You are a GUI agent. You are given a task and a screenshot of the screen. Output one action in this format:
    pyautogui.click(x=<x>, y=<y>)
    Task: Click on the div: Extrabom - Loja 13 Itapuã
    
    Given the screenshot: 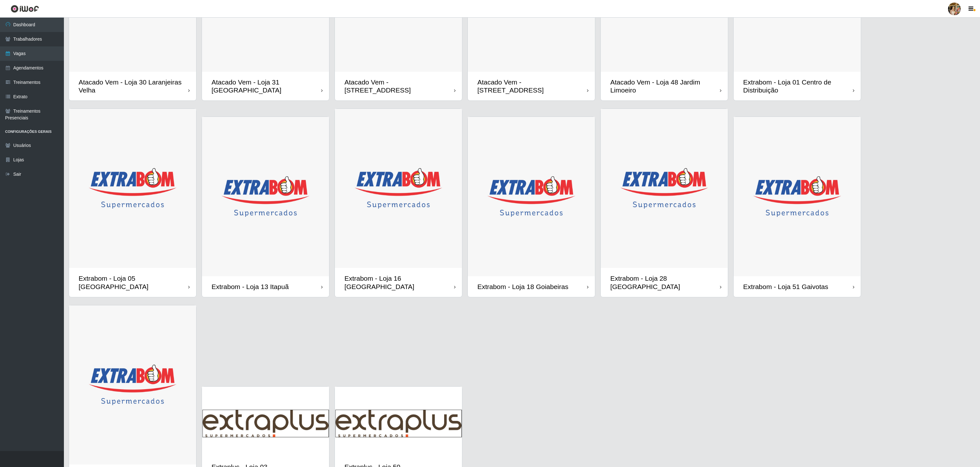 What is the action you would take?
    pyautogui.click(x=250, y=286)
    